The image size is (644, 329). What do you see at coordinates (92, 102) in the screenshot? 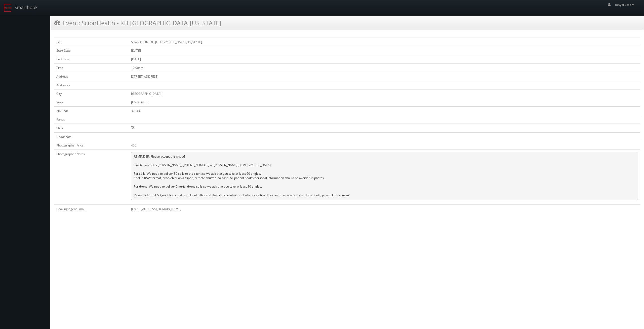
I see `td: State` at bounding box center [92, 102].